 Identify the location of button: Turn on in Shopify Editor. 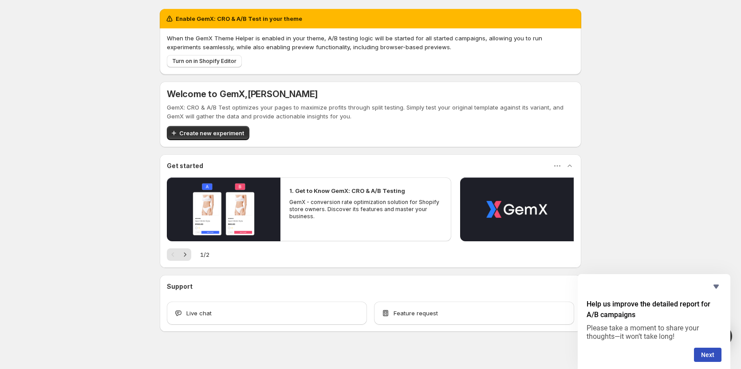
(204, 61).